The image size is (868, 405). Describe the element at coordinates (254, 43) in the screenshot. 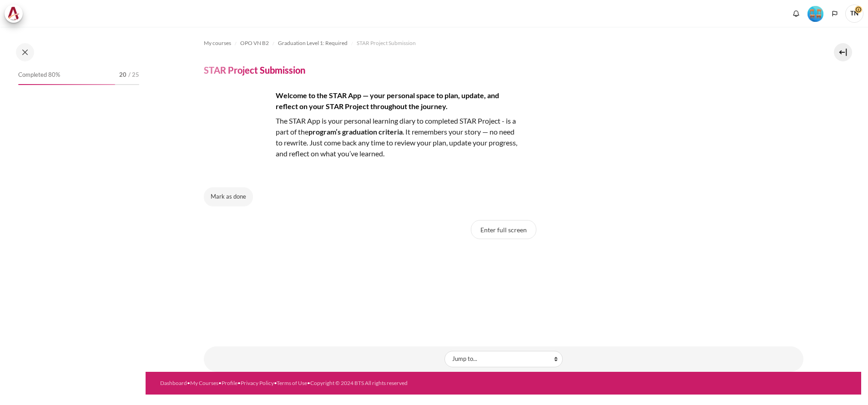

I see `a: OPO VN B2` at that location.